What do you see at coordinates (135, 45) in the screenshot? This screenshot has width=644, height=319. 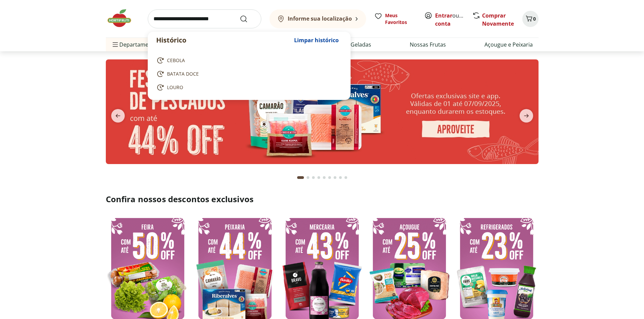 I see `span: Departamentos` at bounding box center [135, 45].